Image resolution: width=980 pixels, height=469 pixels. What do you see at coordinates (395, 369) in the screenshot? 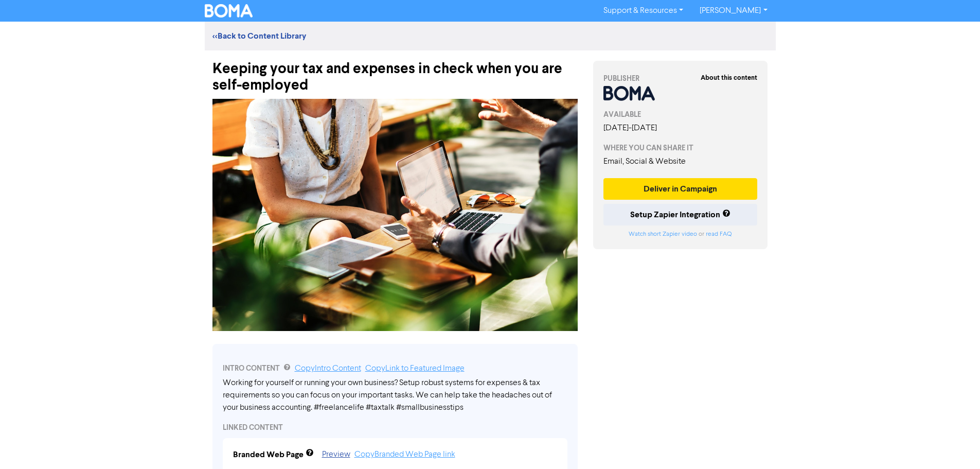
I see `div: INTRO CONTENT` at bounding box center [395, 369].